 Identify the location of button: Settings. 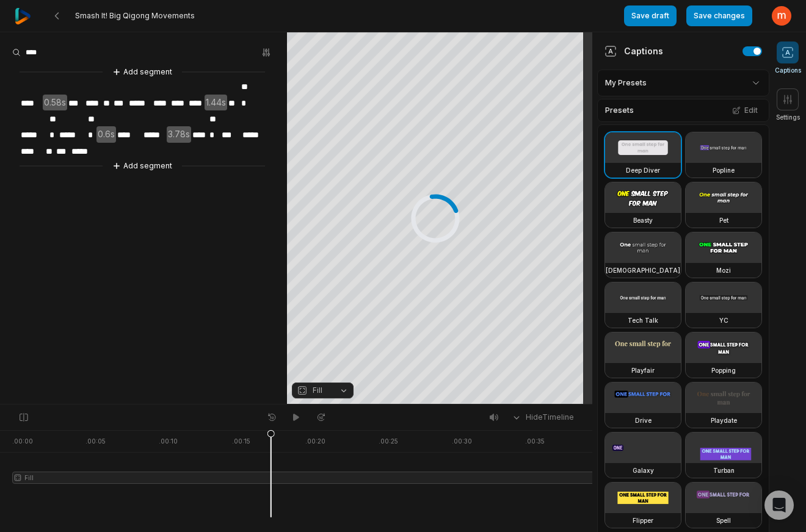
(787, 105).